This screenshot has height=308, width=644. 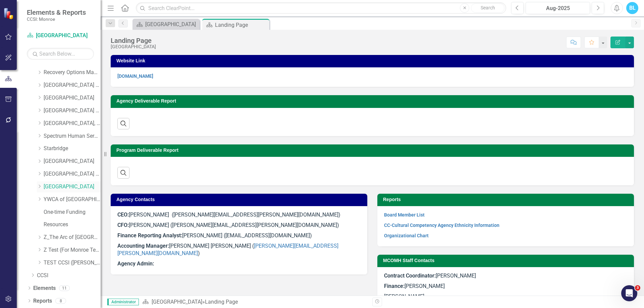 What do you see at coordinates (72, 212) in the screenshot?
I see `a: One-time Funding` at bounding box center [72, 212].